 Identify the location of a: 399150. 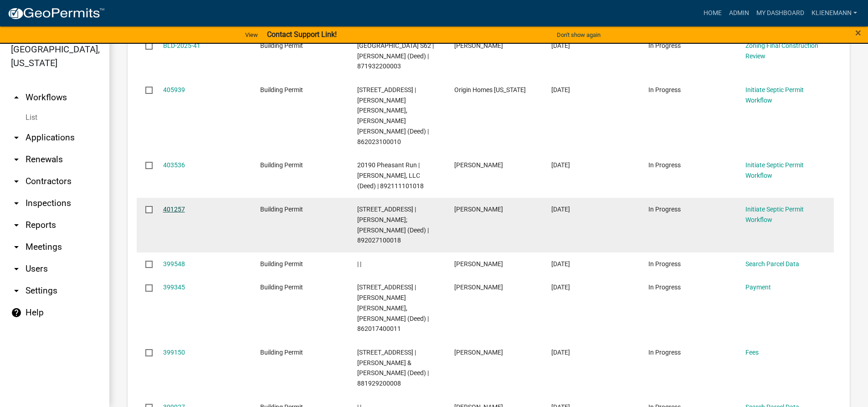
(174, 352).